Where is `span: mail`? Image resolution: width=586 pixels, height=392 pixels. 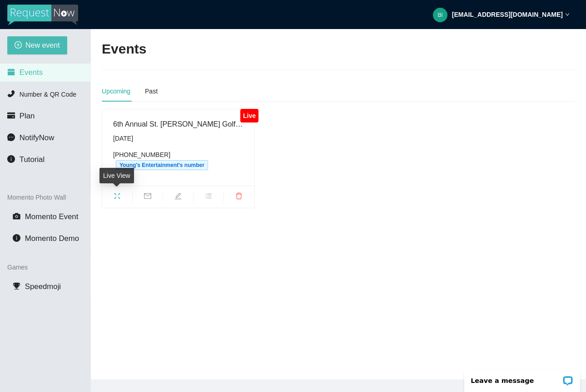
span: mail is located at coordinates (147, 197).